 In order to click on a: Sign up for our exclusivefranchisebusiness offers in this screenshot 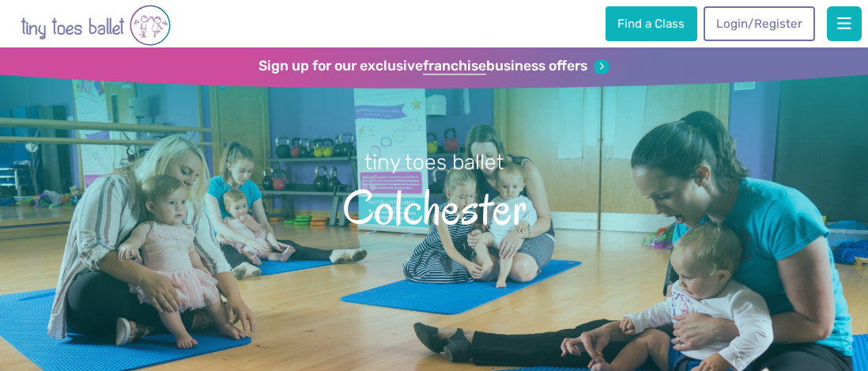, I will do `click(433, 66)`.